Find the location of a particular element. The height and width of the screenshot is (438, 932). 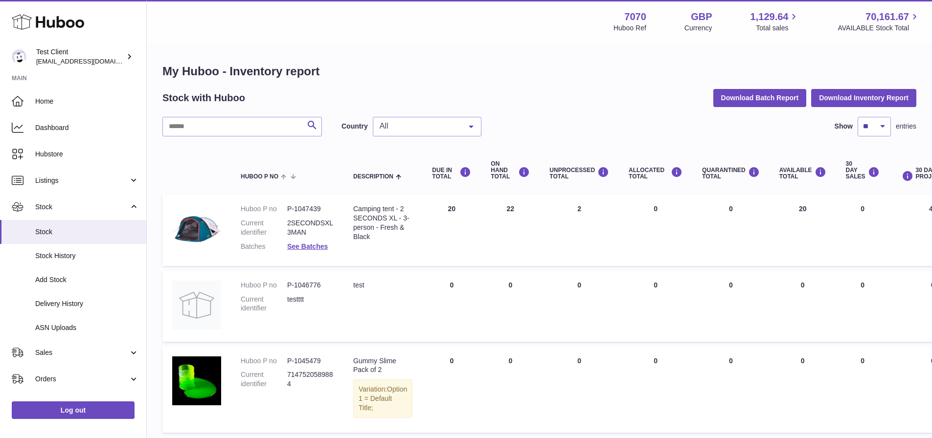

dd: P-1045479 is located at coordinates (310, 361).